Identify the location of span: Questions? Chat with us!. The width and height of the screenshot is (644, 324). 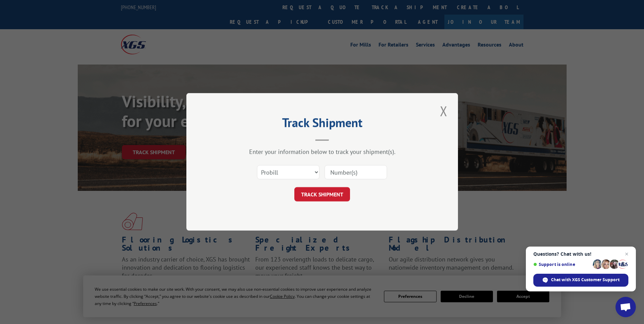
(581, 254).